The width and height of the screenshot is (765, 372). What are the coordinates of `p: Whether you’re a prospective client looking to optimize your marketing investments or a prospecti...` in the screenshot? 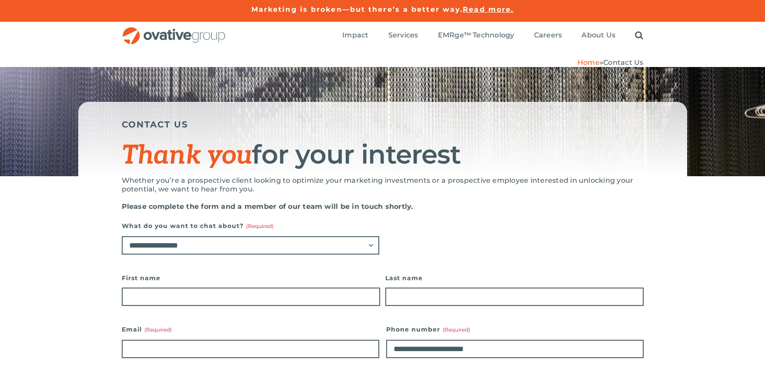 It's located at (382, 185).